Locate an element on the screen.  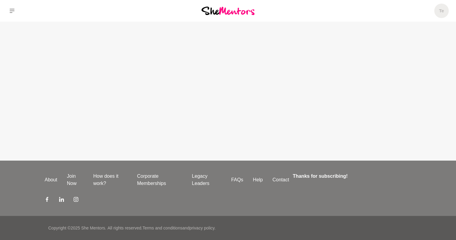
img: She Mentors Logo is located at coordinates (228, 11).